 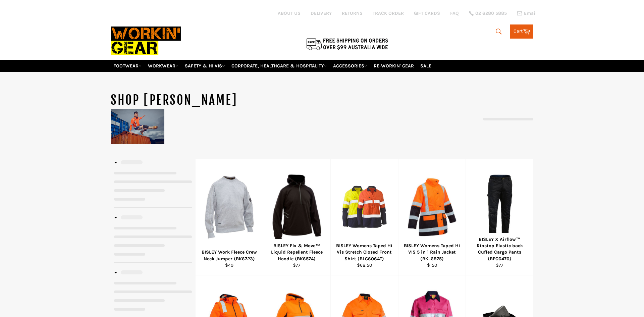 What do you see at coordinates (297, 218) in the screenshot?
I see `a: BISLEY Flx & Move™ Liquid Repellent Fleece Hoodie (BK6574) - Workin' Gear BISLEY Flx & Move™ Liqu...` at bounding box center [297, 218].